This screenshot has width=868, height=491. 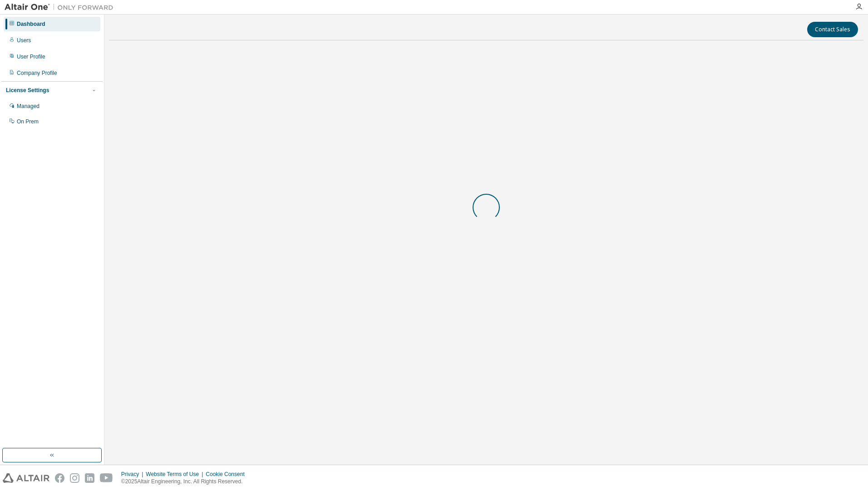 What do you see at coordinates (74, 478) in the screenshot?
I see `img: instagram.svg` at bounding box center [74, 478].